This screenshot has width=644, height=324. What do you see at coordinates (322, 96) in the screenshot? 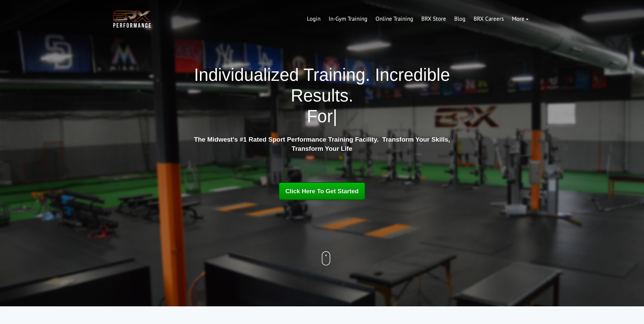
I see `h1: Individualized Training. Incredible Results.` at bounding box center [322, 96].